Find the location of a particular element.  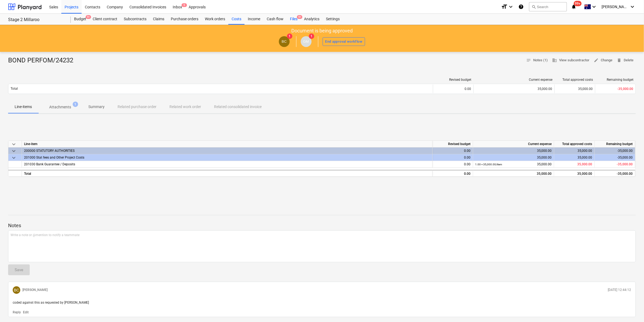

span: View subcontractor is located at coordinates (571, 60).